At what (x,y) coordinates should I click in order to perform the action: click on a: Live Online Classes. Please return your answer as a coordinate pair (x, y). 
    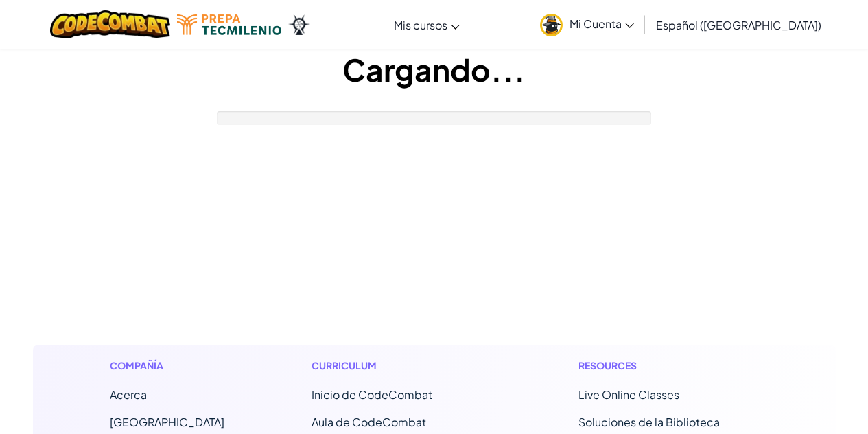
    Looking at the image, I should click on (628, 394).